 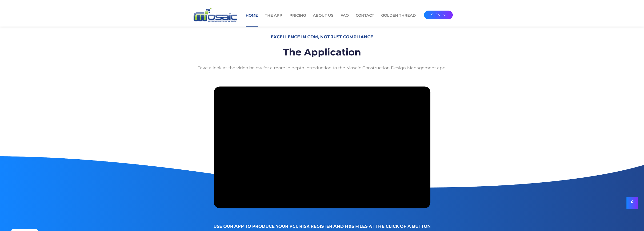 I want to click on a: Pricing, so click(x=298, y=19).